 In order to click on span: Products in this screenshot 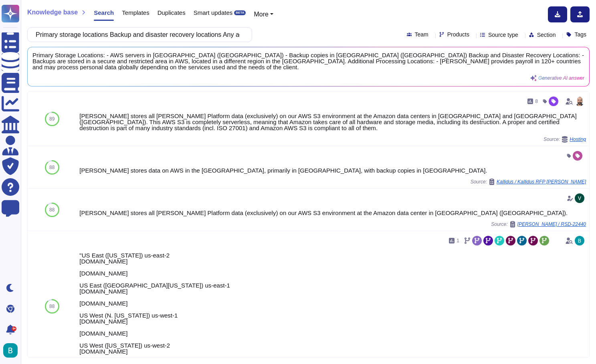, I will do `click(458, 34)`.